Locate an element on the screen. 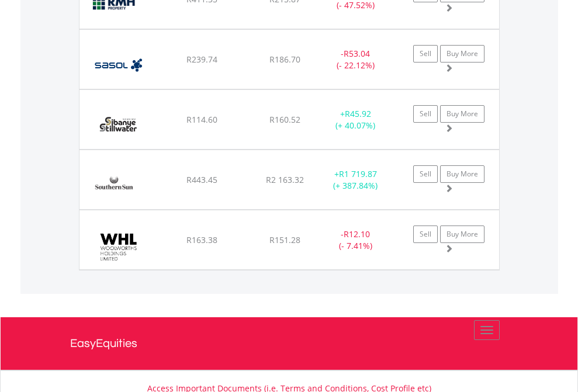  a: EasyEquities is located at coordinates (289, 344).